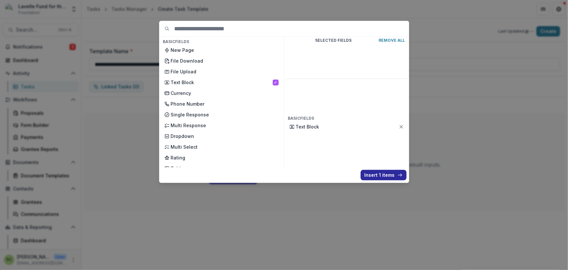 The image size is (568, 270). I want to click on p: Single Response, so click(225, 114).